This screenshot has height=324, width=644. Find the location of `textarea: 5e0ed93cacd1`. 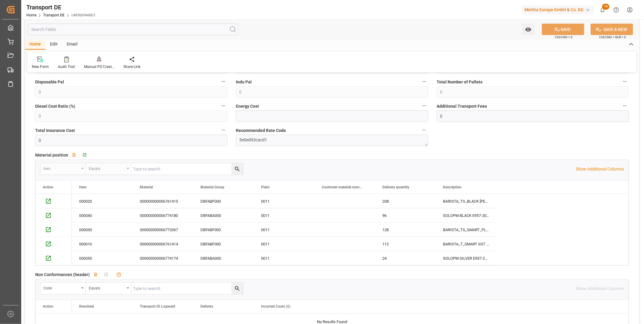

textarea: 5e0ed93cacd1 is located at coordinates (332, 140).